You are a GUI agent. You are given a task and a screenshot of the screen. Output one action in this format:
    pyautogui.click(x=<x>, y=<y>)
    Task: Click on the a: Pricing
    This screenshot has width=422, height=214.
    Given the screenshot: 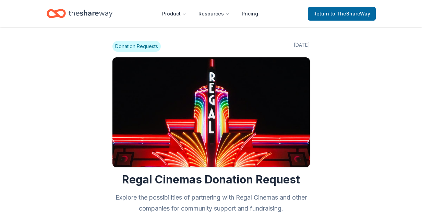 What is the action you would take?
    pyautogui.click(x=250, y=14)
    